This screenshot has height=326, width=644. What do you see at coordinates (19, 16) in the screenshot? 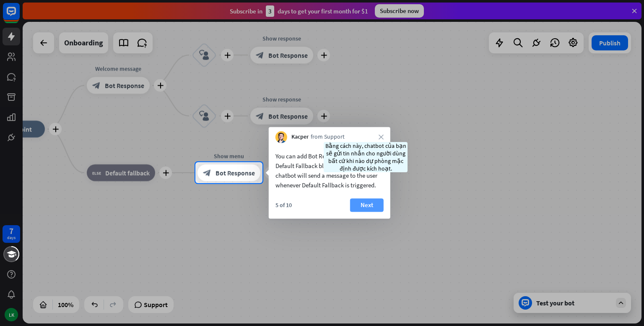
I see `button: Open LiveChat chat widget` at bounding box center [19, 16].